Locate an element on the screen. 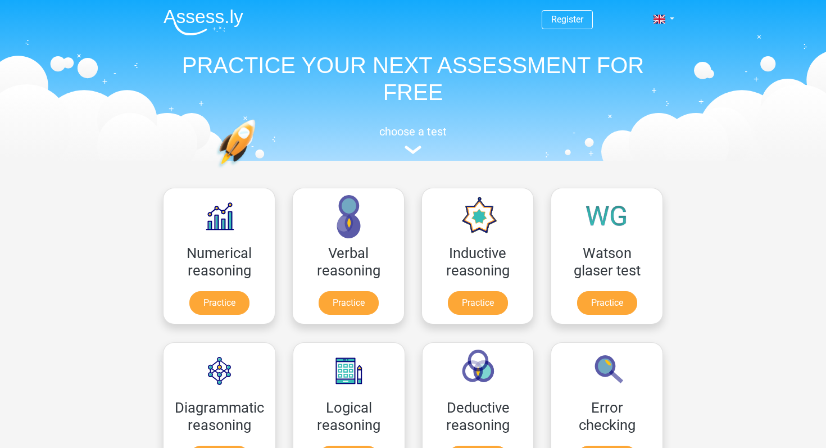 This screenshot has width=826, height=448. img: practice is located at coordinates (257, 170).